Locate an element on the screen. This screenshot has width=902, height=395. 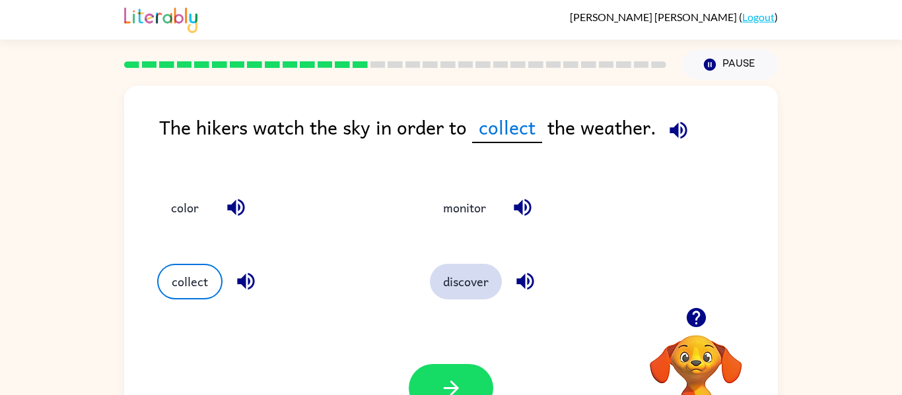
a: Logout is located at coordinates (758, 17).